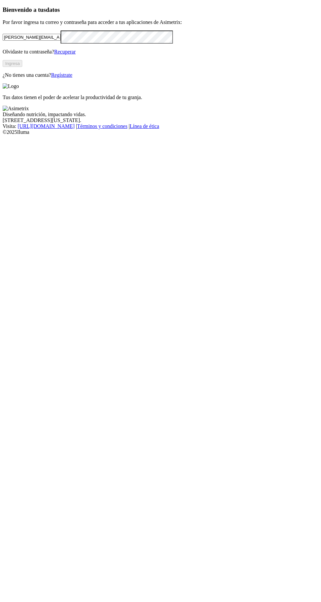 This screenshot has height=602, width=321. I want to click on img: Logo, so click(11, 86).